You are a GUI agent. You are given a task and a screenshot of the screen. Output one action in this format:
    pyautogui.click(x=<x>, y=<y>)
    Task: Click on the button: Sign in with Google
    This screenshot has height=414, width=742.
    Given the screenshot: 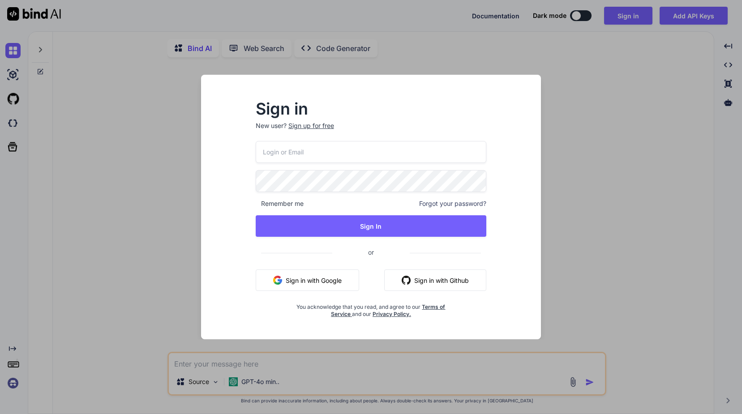 What is the action you would take?
    pyautogui.click(x=307, y=280)
    